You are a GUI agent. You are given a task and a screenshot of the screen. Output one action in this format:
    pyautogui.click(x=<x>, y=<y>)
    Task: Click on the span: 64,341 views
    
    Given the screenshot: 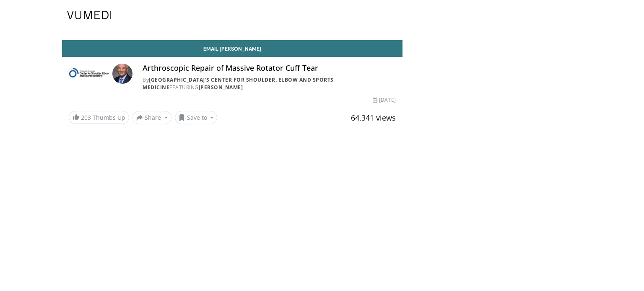 What is the action you would take?
    pyautogui.click(x=373, y=117)
    